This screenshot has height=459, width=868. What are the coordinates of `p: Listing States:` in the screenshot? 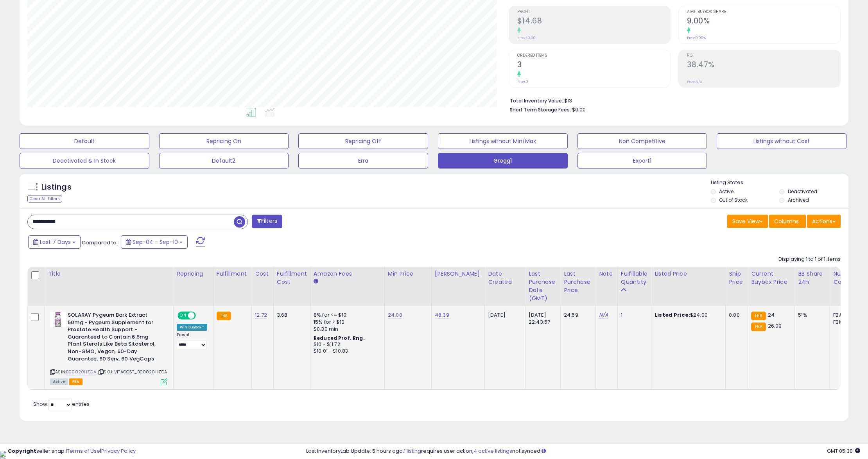 It's located at (780, 183).